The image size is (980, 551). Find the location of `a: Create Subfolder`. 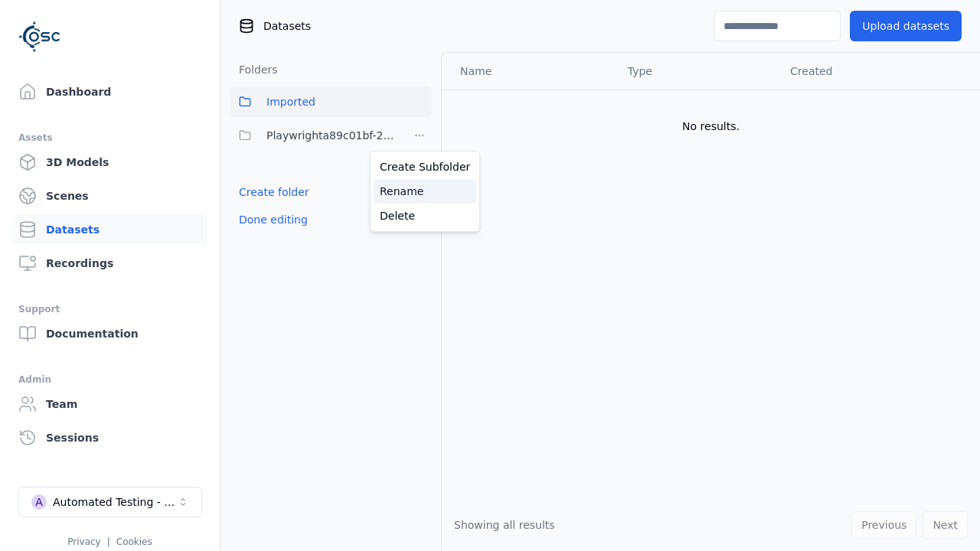

a: Create Subfolder is located at coordinates (425, 167).